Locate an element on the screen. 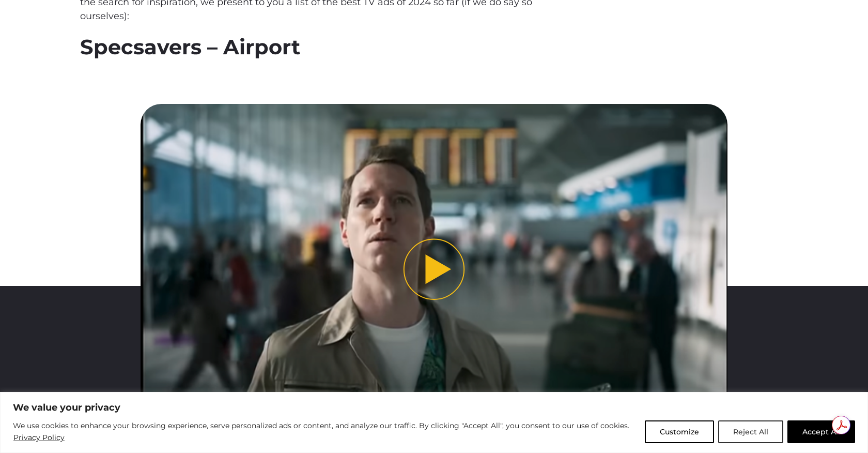  a: Privacy Policy is located at coordinates (39, 437).